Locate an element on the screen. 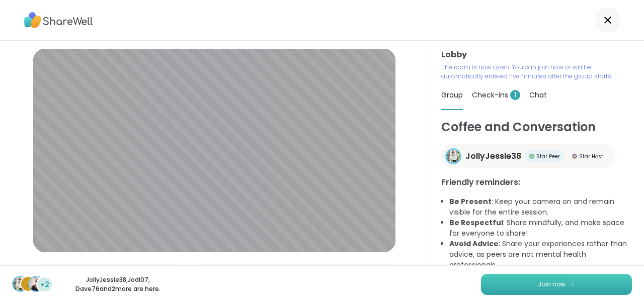  li: : Share mindfully, and make space for everyone to share! is located at coordinates (540, 228).